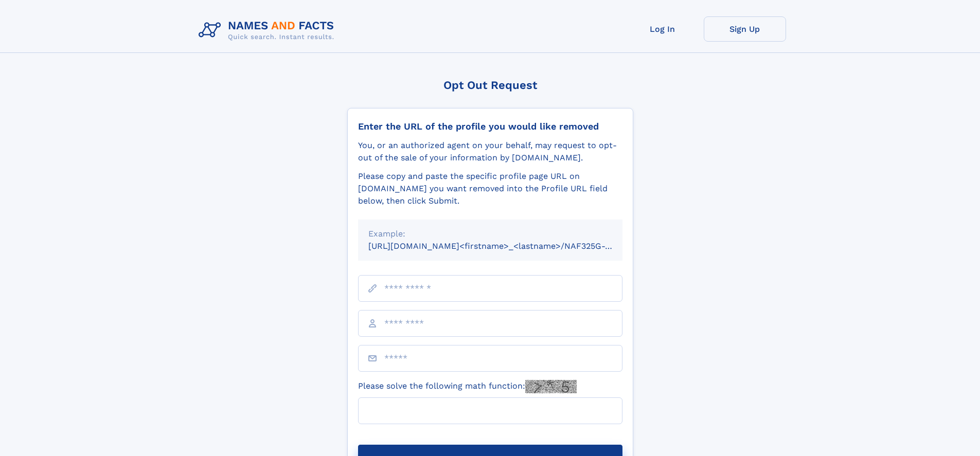 The width and height of the screenshot is (980, 456). I want to click on div: Opt Out Request, so click(491, 85).